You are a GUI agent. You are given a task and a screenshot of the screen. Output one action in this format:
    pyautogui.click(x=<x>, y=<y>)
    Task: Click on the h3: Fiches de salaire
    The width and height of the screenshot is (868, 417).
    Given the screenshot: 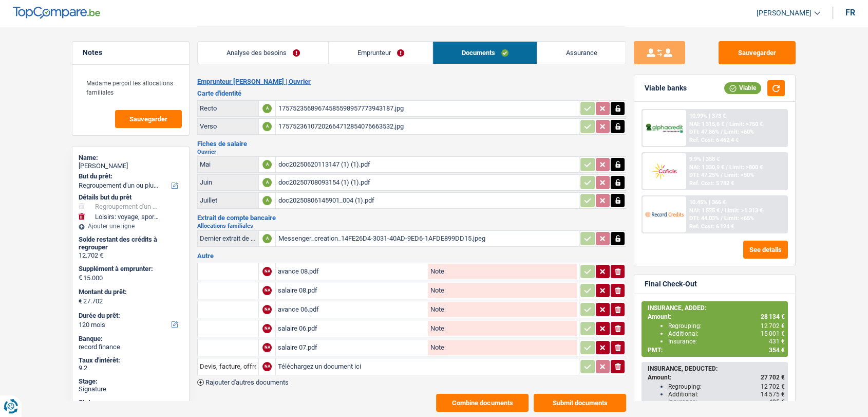 What is the action you would take?
    pyautogui.click(x=411, y=143)
    